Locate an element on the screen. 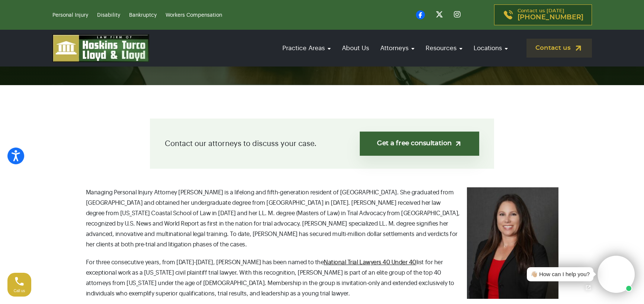 This screenshot has height=304, width=644. div: 👋🏼 How can I help you? is located at coordinates (560, 274).